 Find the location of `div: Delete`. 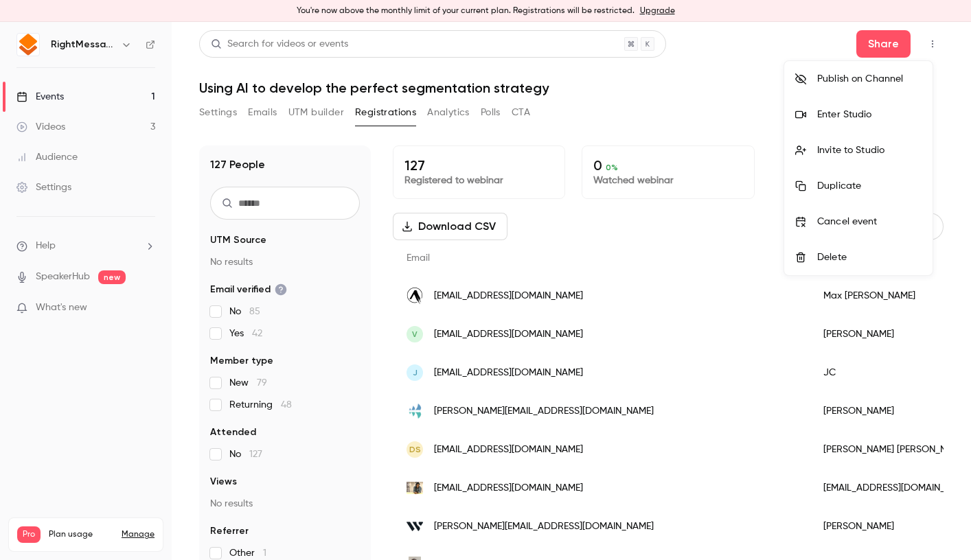

div: Delete is located at coordinates (870, 257).